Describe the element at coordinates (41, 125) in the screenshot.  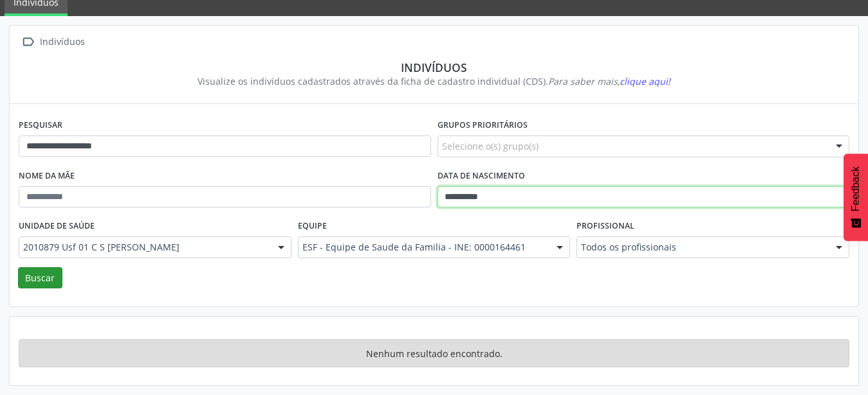
I see `label: Pesquisar` at that location.